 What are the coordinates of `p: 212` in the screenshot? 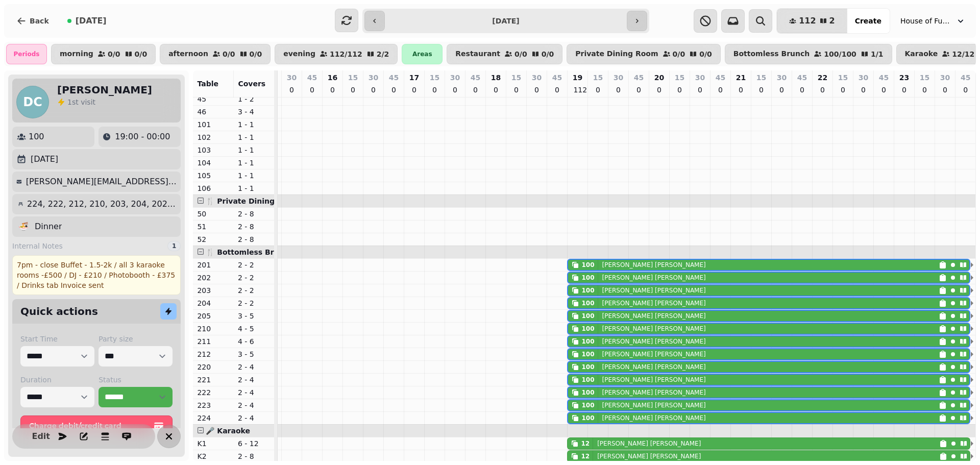 It's located at (213, 354).